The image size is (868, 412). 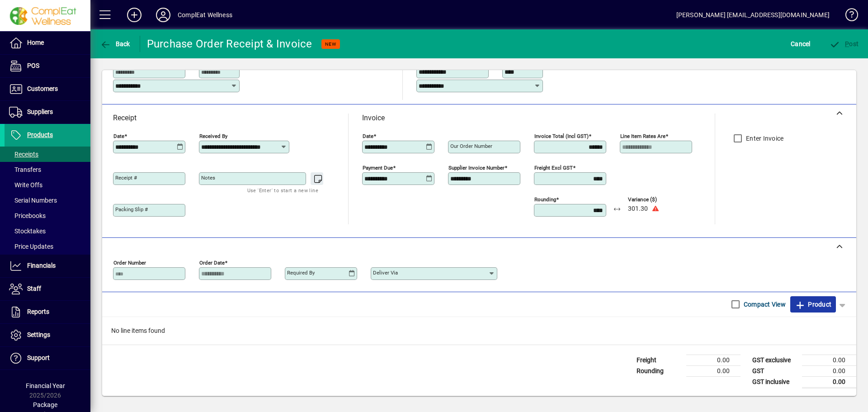 What do you see at coordinates (471, 146) in the screenshot?
I see `mat-label: Our order number` at bounding box center [471, 146].